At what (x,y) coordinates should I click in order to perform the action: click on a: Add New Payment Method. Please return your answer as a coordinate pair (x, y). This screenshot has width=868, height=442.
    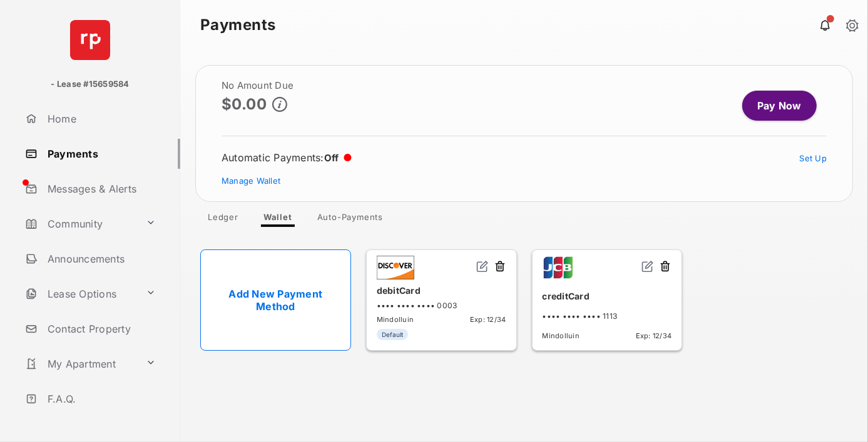
    Looking at the image, I should click on (275, 301).